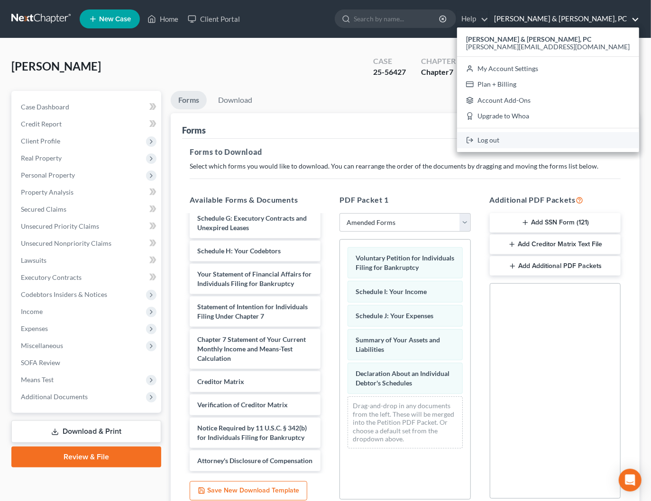  Describe the element at coordinates (555, 245) in the screenshot. I see `button: Add Creditor Matrix Text File` at that location.